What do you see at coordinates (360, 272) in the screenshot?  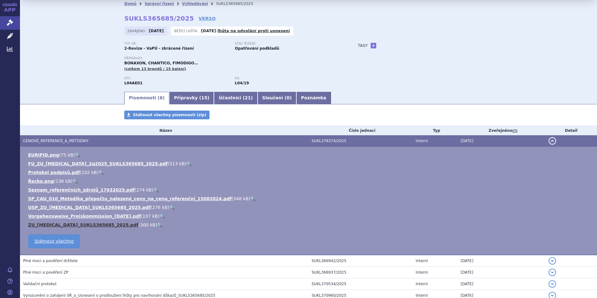 I see `td: SUKL366937/2025` at bounding box center [360, 272].